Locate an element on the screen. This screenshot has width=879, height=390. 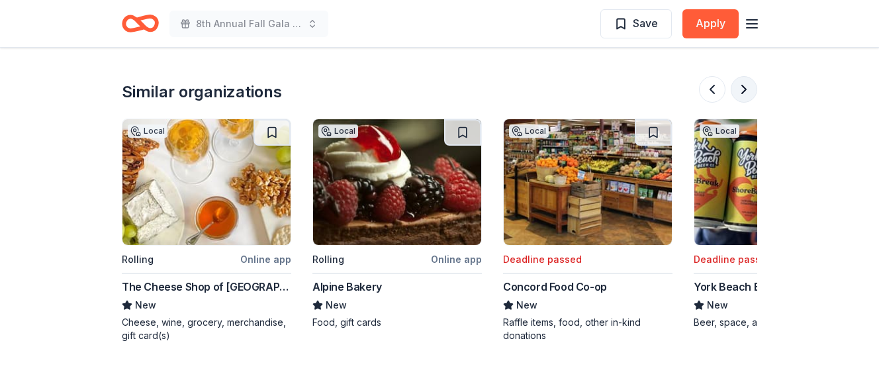
div: Cheese, wine, grocery, merchandise, gift card(s) is located at coordinates (207, 329).